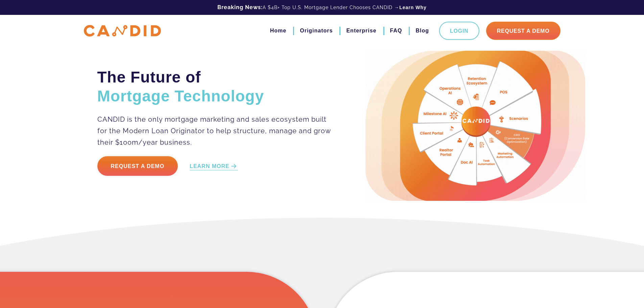 The image size is (644, 308). I want to click on a: Enterprise, so click(361, 30).